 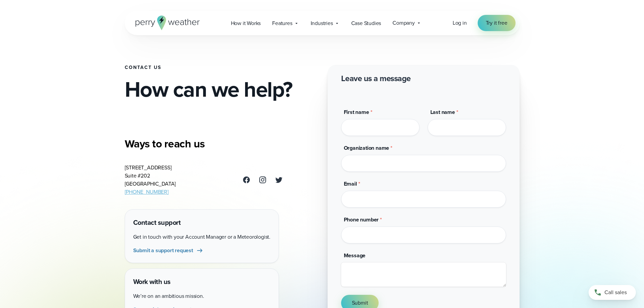 I want to click on h2: Leave us a message, so click(x=376, y=79).